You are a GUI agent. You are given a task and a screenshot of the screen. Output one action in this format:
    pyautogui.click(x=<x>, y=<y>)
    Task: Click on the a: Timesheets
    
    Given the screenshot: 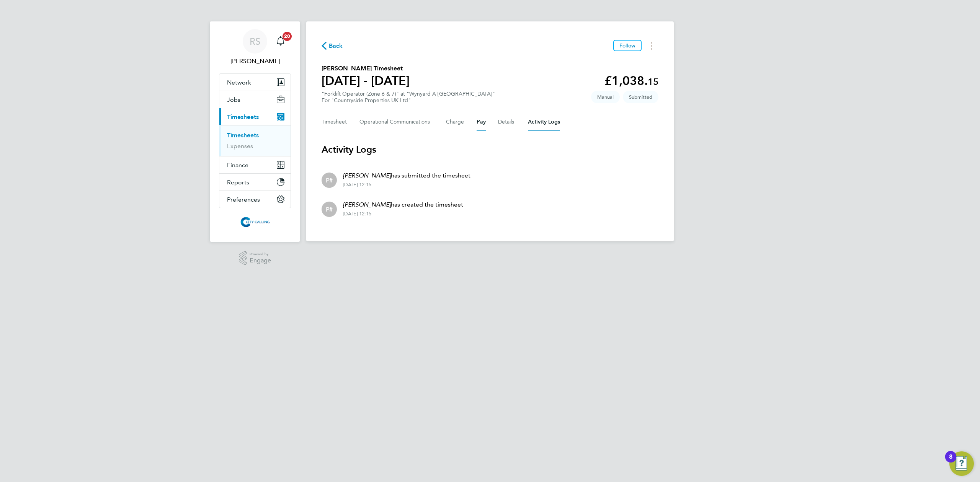 What is the action you would take?
    pyautogui.click(x=242, y=135)
    